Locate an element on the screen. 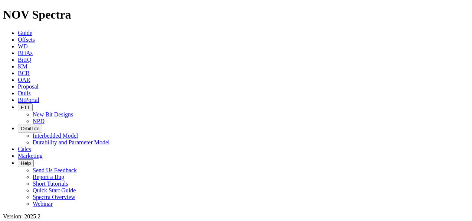  a: Dulls is located at coordinates (24, 93).